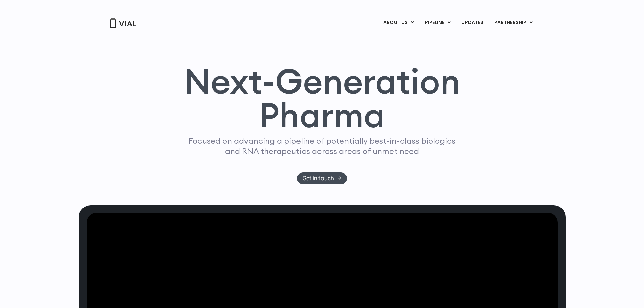 This screenshot has width=644, height=308. Describe the element at coordinates (318, 178) in the screenshot. I see `span: Get in touch` at that location.